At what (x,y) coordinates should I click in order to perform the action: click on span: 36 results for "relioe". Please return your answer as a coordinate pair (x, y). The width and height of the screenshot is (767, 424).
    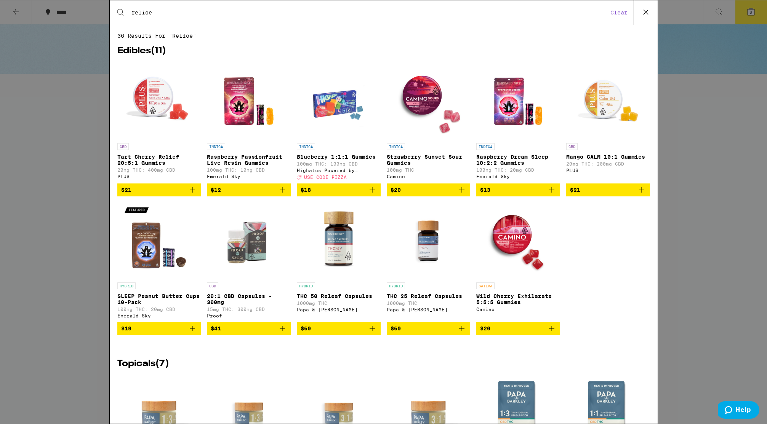
    Looking at the image, I should click on (384, 36).